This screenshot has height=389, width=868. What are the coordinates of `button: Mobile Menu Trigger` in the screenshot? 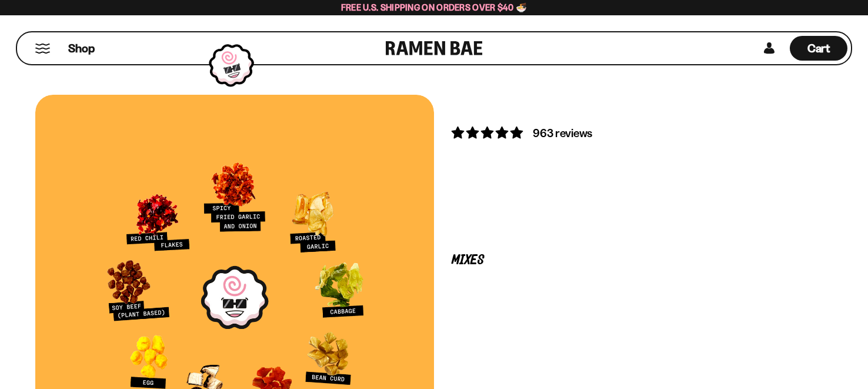 It's located at (43, 48).